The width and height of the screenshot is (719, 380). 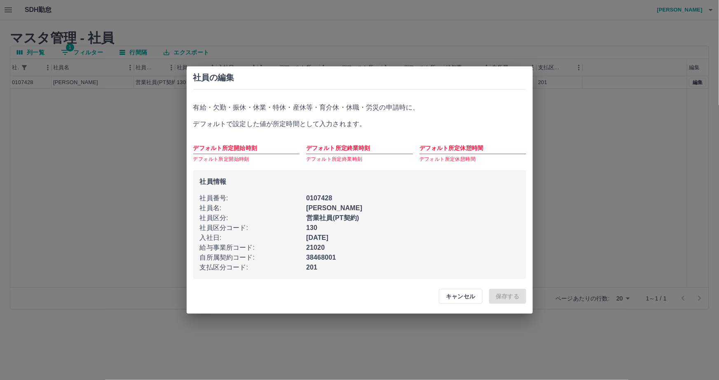 I want to click on p: 社員名 :, so click(x=253, y=208).